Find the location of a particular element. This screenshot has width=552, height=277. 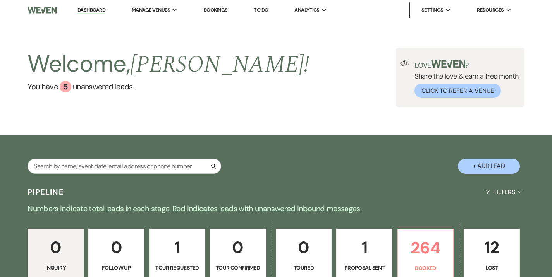

a: Bookings is located at coordinates (216, 10).